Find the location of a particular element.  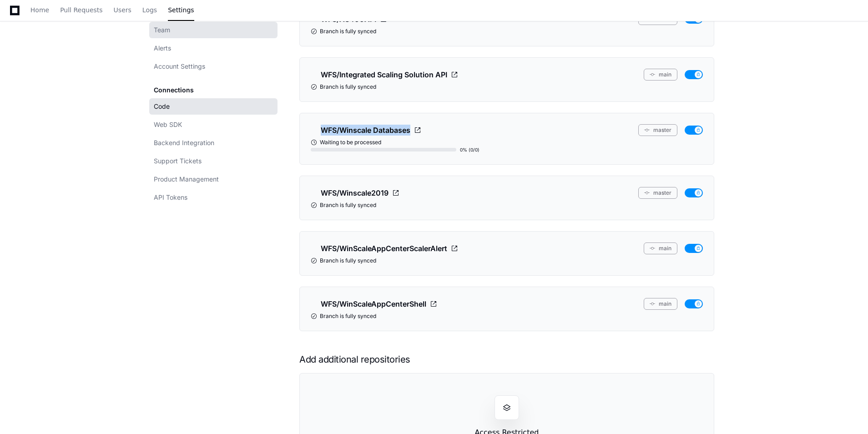

a: WFS/Integrated Scaling Solution API is located at coordinates (384, 75).